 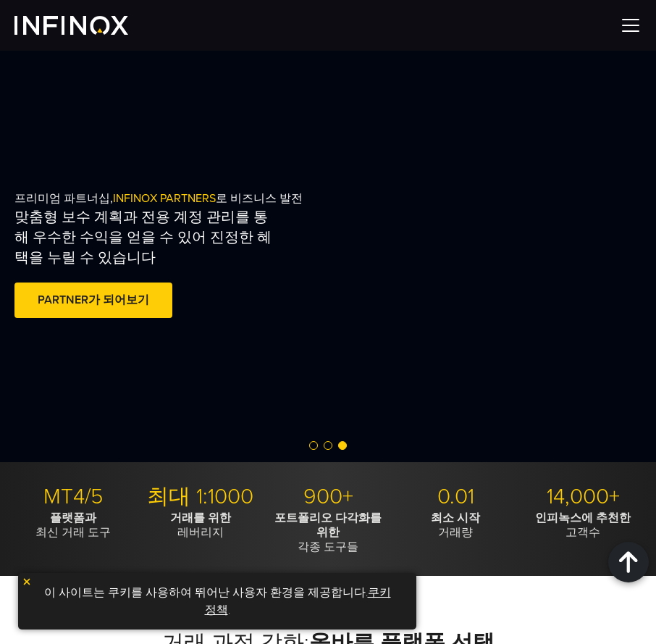 What do you see at coordinates (200, 497) in the screenshot?
I see `p: 최대 1:1000` at bounding box center [200, 497].